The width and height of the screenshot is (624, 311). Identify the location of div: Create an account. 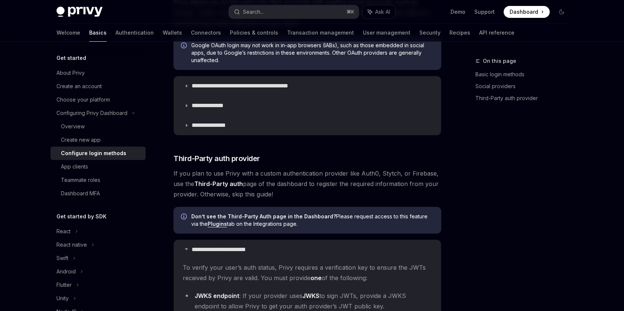
(79, 86).